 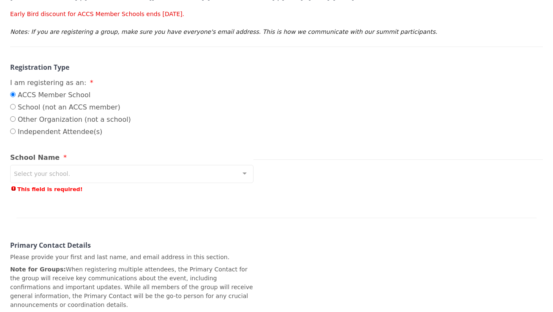 I want to click on input: ACCS Member School, so click(x=13, y=94).